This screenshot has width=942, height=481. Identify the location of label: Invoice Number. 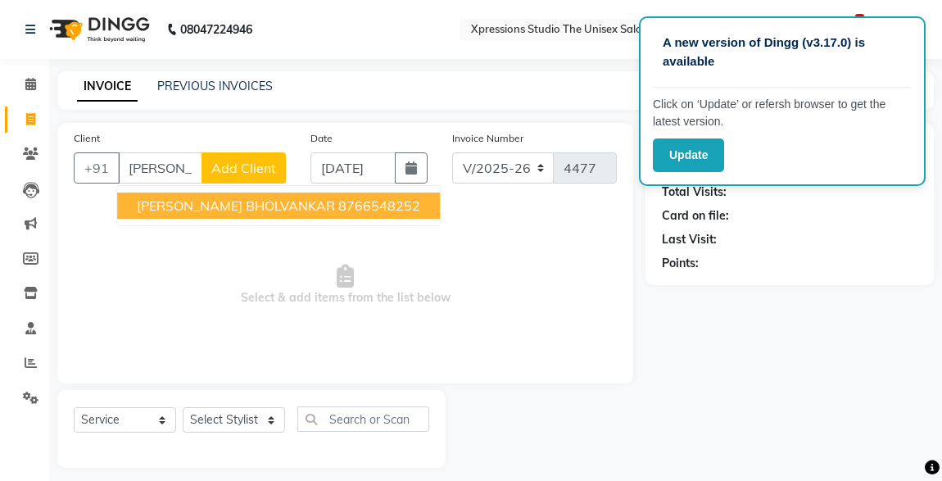
(487, 138).